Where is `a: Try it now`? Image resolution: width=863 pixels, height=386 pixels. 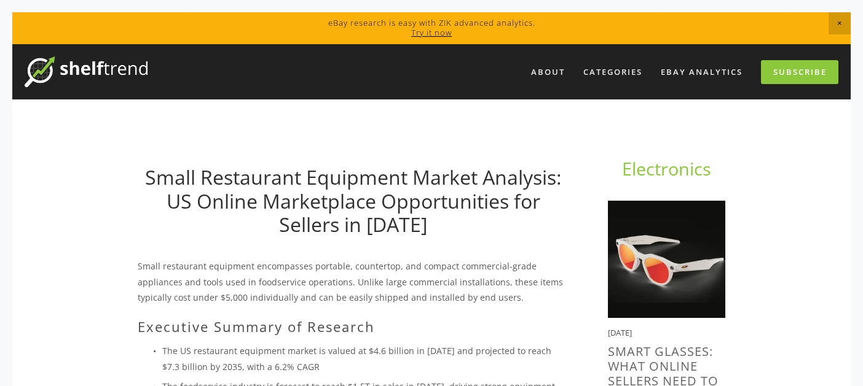
a: Try it now is located at coordinates (431, 33).